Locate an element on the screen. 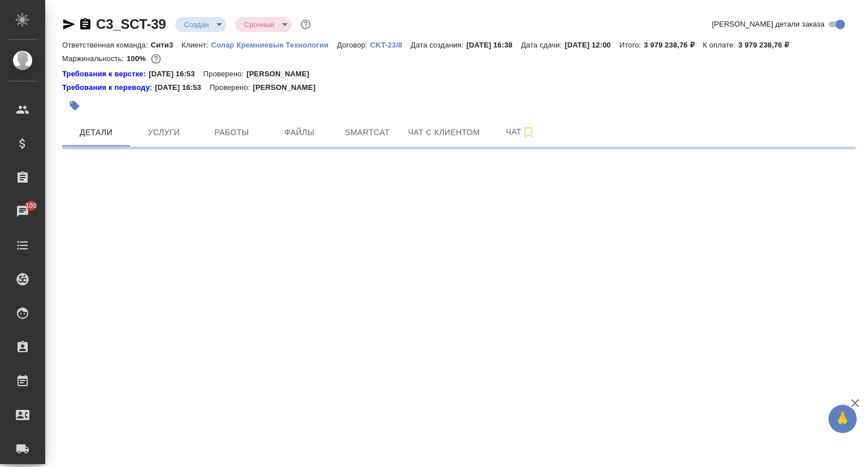 This screenshot has width=868, height=467. span: Smartcat is located at coordinates (367, 132).